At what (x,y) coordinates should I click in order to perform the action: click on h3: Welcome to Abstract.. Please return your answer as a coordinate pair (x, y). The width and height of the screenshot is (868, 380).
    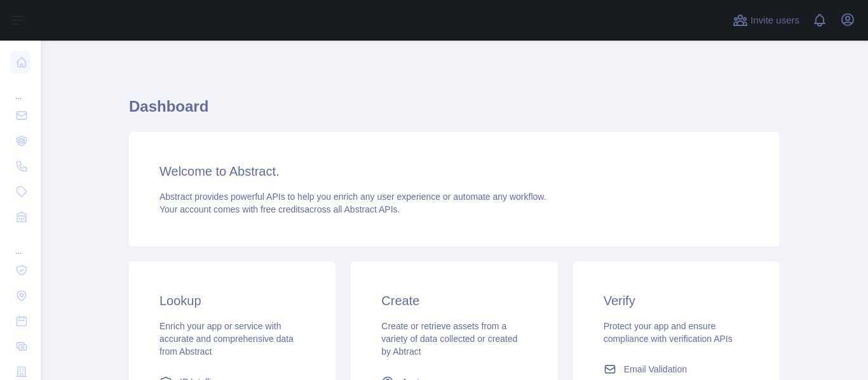
    Looking at the image, I should click on (454, 171).